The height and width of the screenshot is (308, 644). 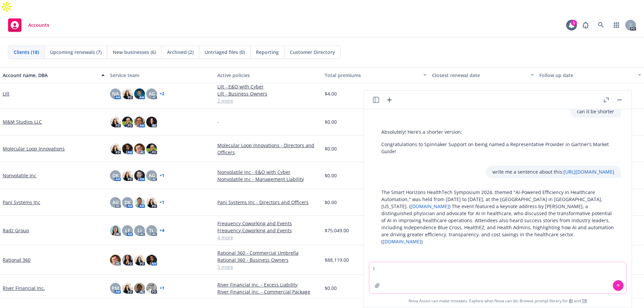 I want to click on span: Nova Assist can make mistakes. Explore what Nova can do: Browse prompt library for and, so click(x=497, y=301).